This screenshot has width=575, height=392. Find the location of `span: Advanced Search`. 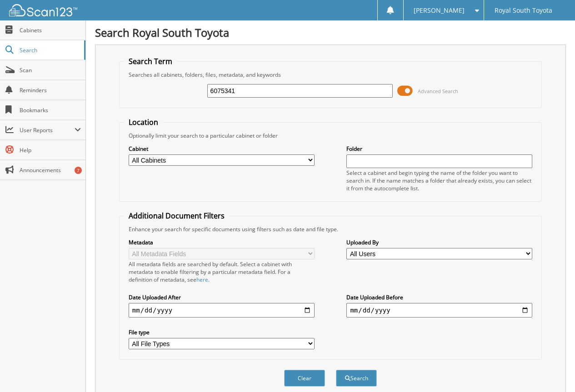

span: Advanced Search is located at coordinates (438, 91).